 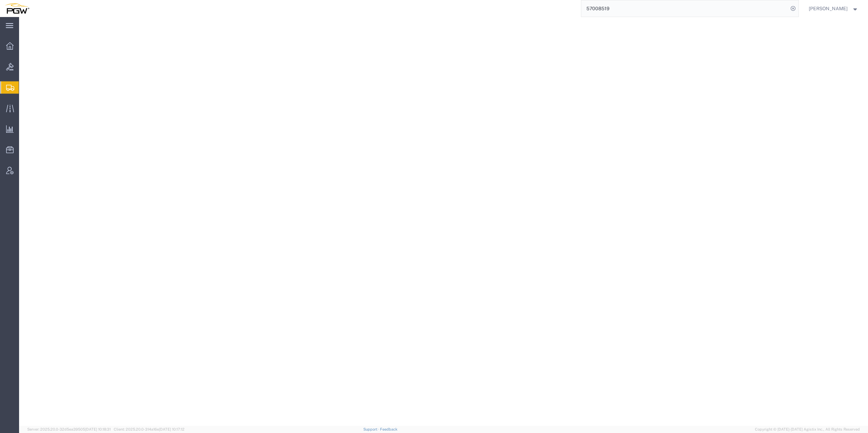 What do you see at coordinates (149, 429) in the screenshot?
I see `span: Client: 2025.20.0-314a16e` at bounding box center [149, 429].